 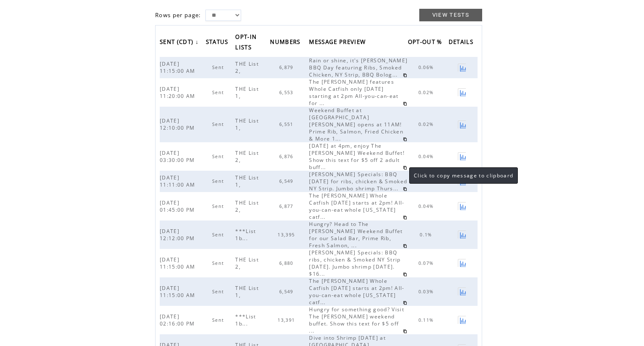 I want to click on a: NUMBERS, so click(x=287, y=43).